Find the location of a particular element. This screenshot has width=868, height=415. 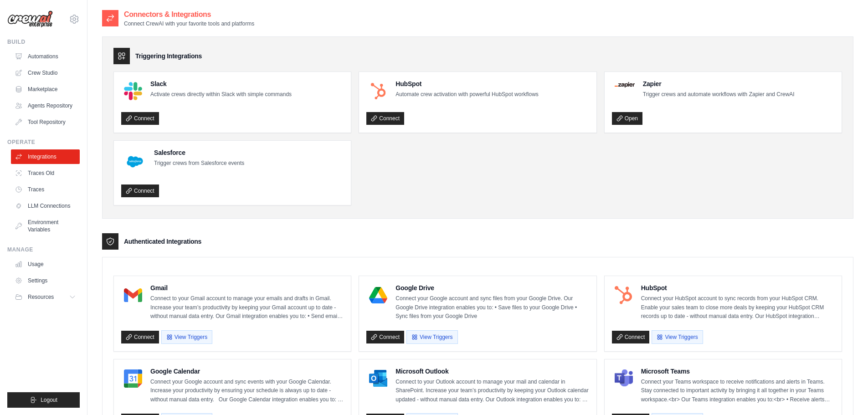

p: Connect your Google account and sync files from your Google Drive. Our Google Drive integration e... is located at coordinates (492, 307).